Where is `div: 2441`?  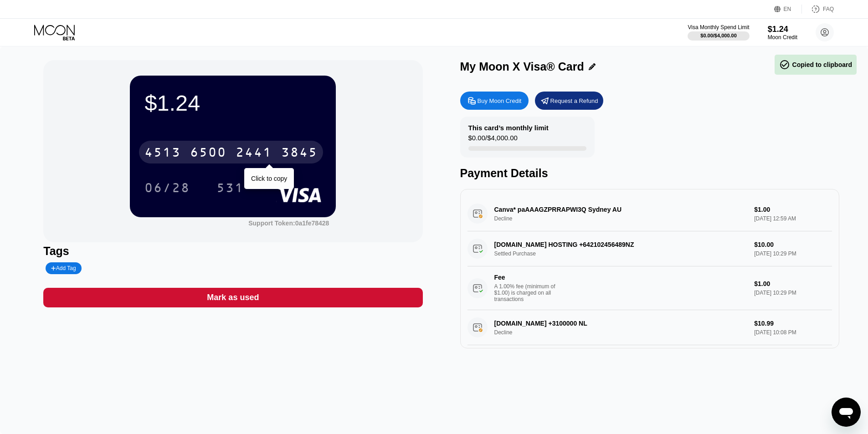
div: 2441 is located at coordinates (254, 153).